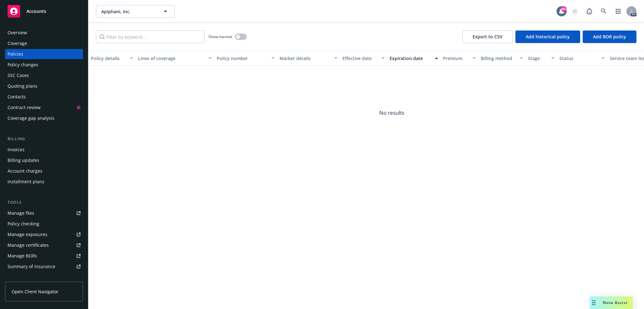 This screenshot has height=309, width=644. Describe the element at coordinates (23, 65) in the screenshot. I see `div: Policy changes` at that location.